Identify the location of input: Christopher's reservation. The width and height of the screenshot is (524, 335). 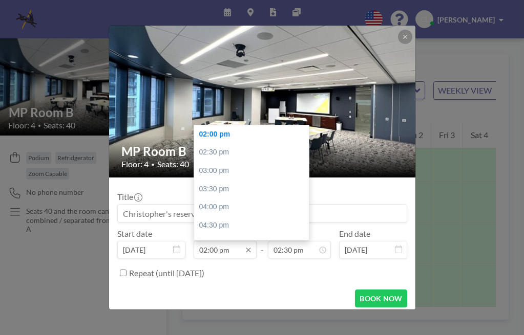
(262, 214).